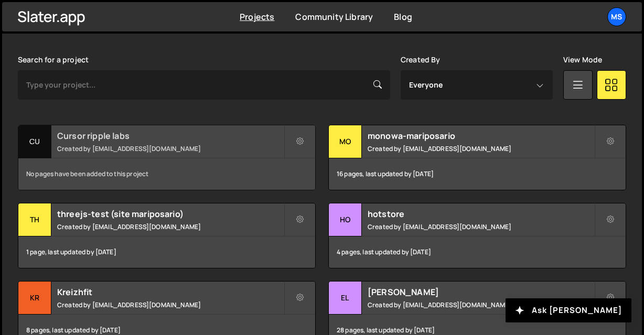 The image size is (644, 335). I want to click on div: Cu, so click(35, 141).